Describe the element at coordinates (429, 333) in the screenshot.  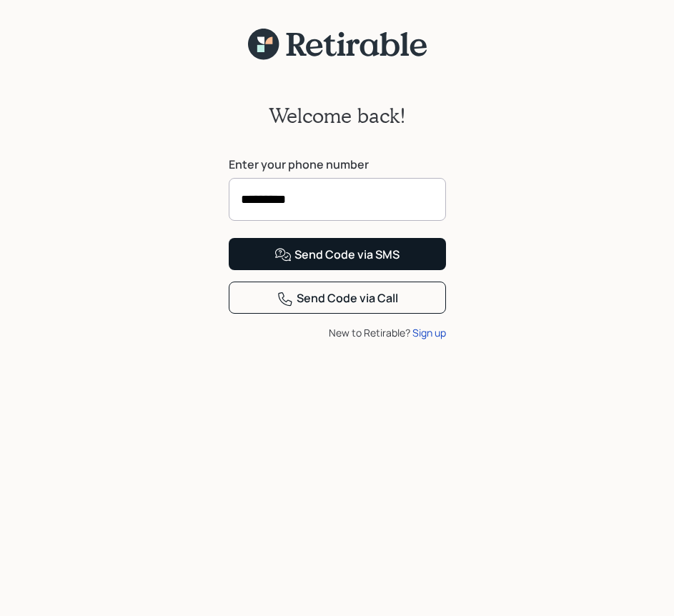
I see `div: Sign up` at that location.